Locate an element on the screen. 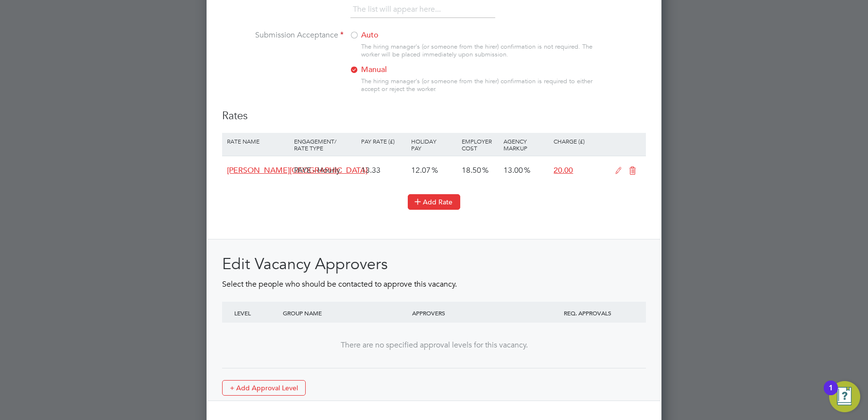 Image resolution: width=868 pixels, height=420 pixels. span: 20.00 is located at coordinates (563, 170).